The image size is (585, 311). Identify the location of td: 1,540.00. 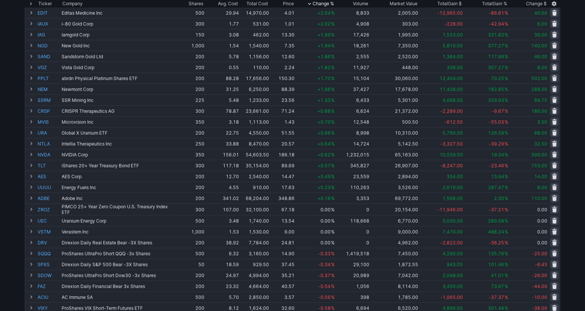
(255, 45).